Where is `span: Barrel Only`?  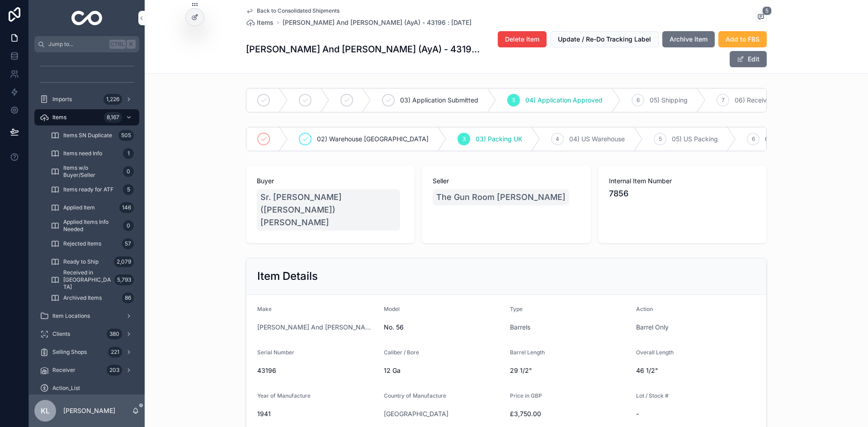 span: Barrel Only is located at coordinates (652, 327).